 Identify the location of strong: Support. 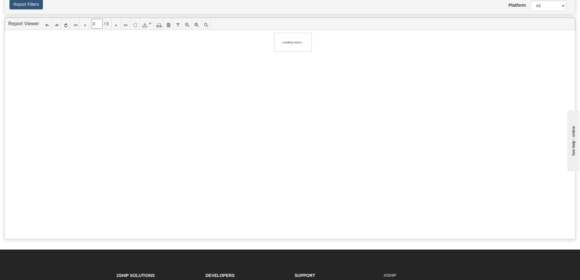
(305, 275).